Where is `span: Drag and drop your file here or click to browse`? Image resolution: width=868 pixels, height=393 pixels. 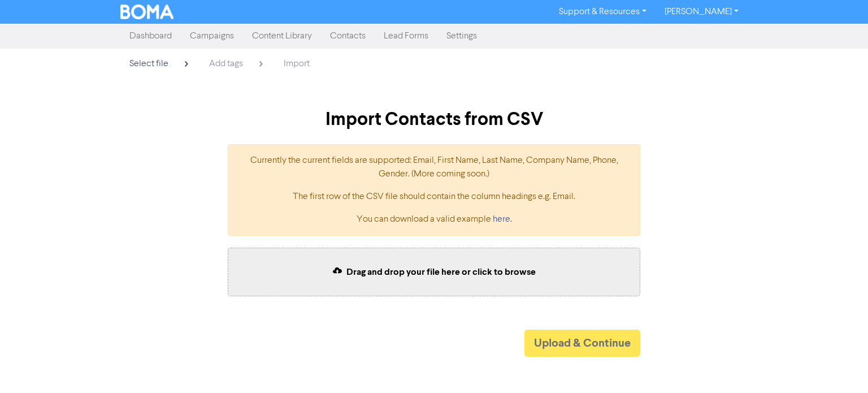 span: Drag and drop your file here or click to browse is located at coordinates (441, 272).